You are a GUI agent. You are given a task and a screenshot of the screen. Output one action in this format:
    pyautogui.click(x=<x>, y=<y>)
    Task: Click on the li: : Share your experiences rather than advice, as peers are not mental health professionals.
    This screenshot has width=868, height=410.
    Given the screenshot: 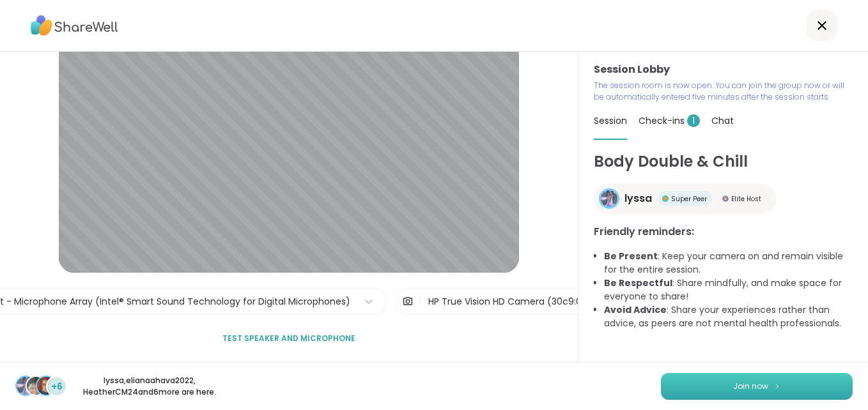 What is the action you would take?
    pyautogui.click(x=728, y=317)
    